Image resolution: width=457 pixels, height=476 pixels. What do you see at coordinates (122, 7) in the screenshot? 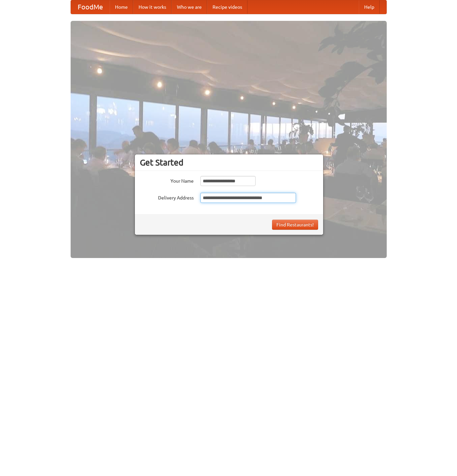
I see `a: Home` at bounding box center [122, 7].